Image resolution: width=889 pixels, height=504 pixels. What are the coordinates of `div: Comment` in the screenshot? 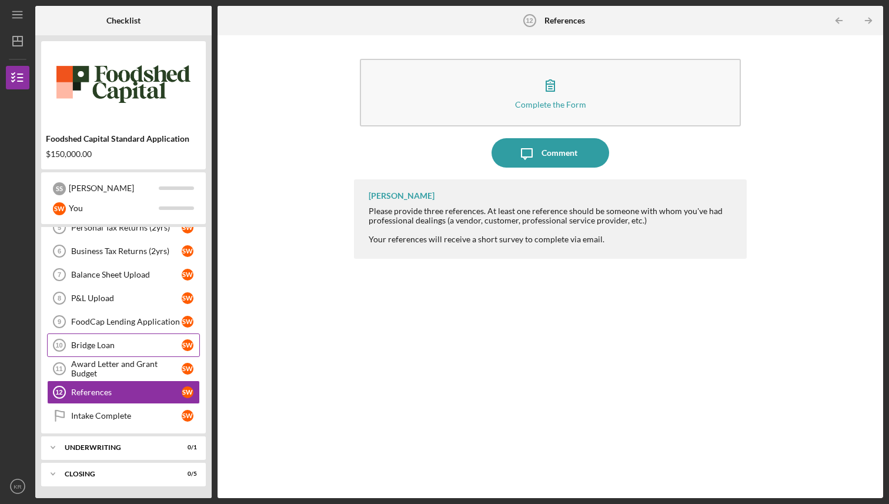 It's located at (559, 153).